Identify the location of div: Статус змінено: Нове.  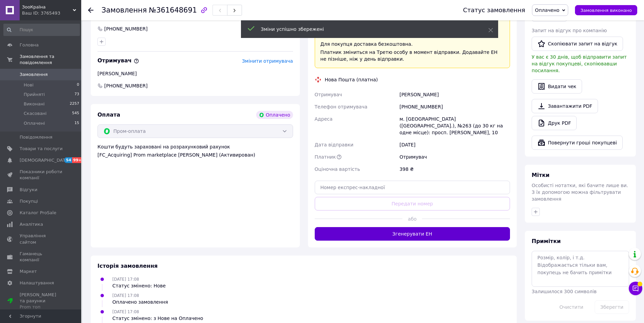
(139, 286).